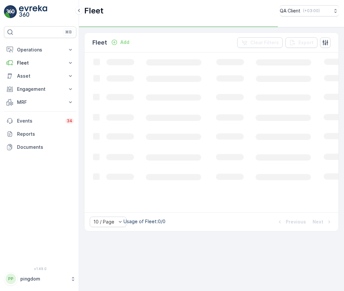 This screenshot has height=291, width=344. Describe the element at coordinates (40, 76) in the screenshot. I see `p: Asset` at that location.